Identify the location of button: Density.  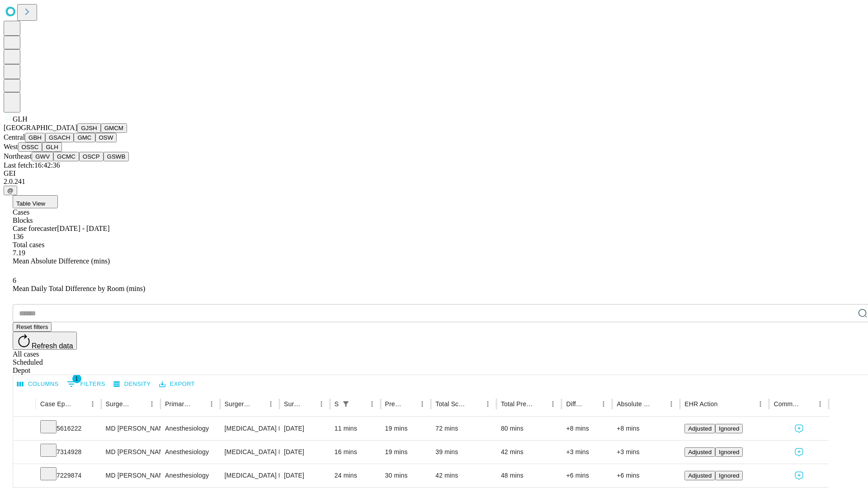
(132, 384).